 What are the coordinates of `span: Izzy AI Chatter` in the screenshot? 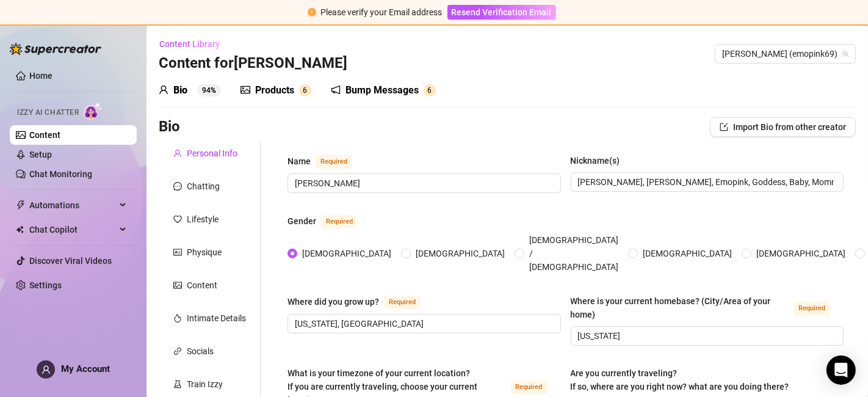 It's located at (48, 113).